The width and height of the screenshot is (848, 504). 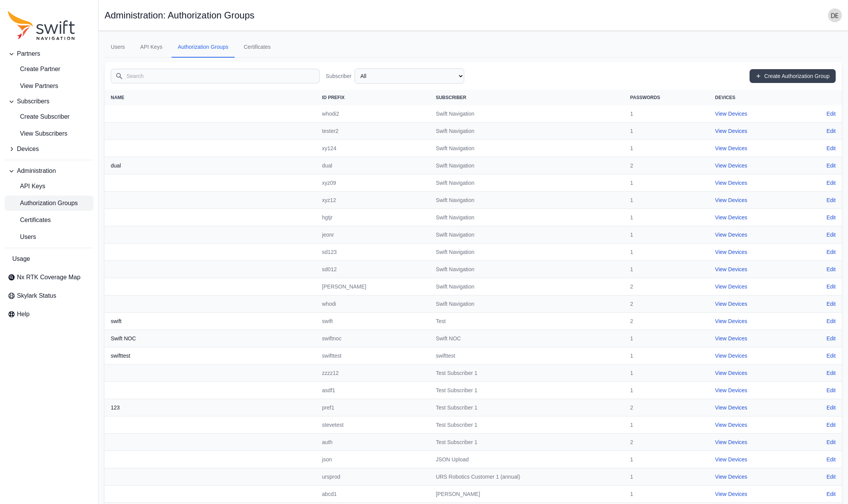 What do you see at coordinates (49, 277) in the screenshot?
I see `a: Nx RTK Coverage Map` at bounding box center [49, 277].